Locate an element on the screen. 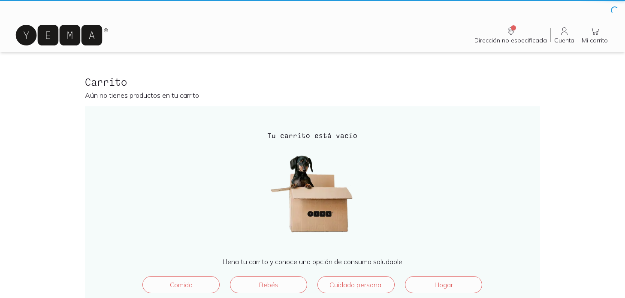 The width and height of the screenshot is (625, 298). a: Bebés is located at coordinates (269, 285).